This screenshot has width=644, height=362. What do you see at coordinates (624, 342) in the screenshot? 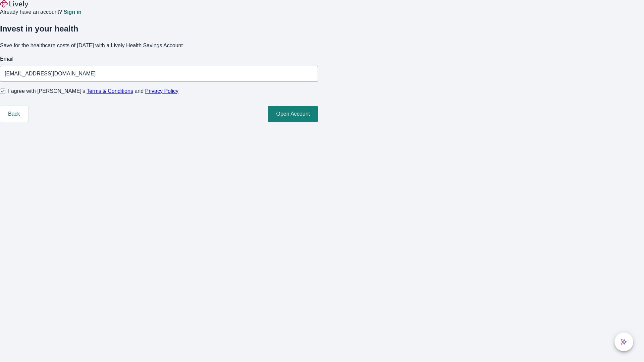
I see `svg: Lively AI Assistant` at bounding box center [624, 342].